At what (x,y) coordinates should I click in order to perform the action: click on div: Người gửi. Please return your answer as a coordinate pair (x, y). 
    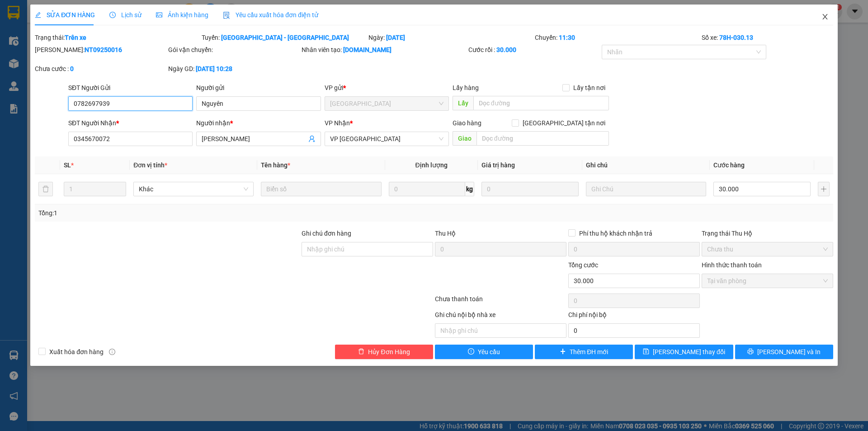
    Looking at the image, I should click on (258, 88).